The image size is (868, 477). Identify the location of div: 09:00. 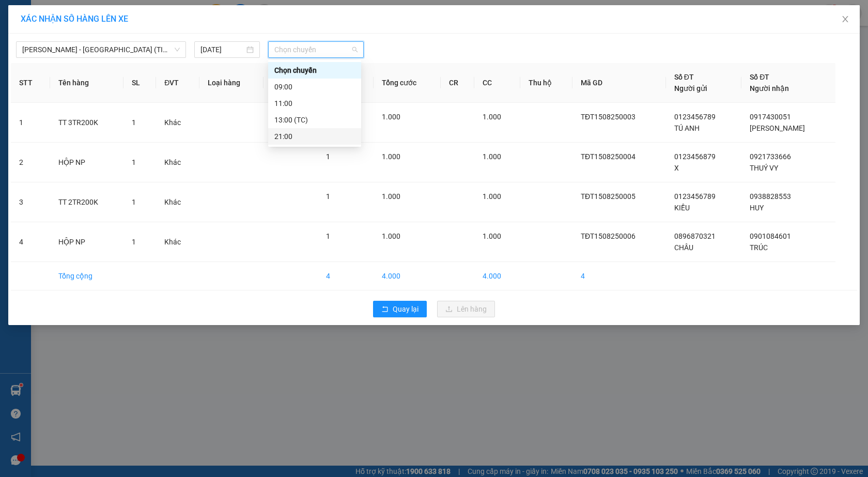
(315, 87).